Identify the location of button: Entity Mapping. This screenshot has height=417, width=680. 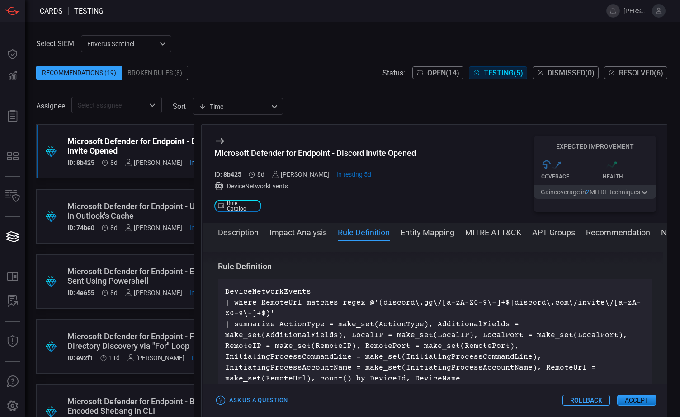
(427, 232).